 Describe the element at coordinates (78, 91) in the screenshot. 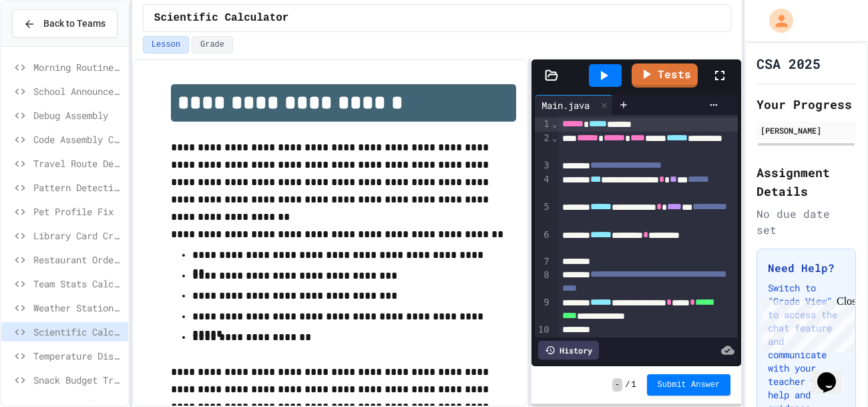

I see `span: School Announcements` at that location.